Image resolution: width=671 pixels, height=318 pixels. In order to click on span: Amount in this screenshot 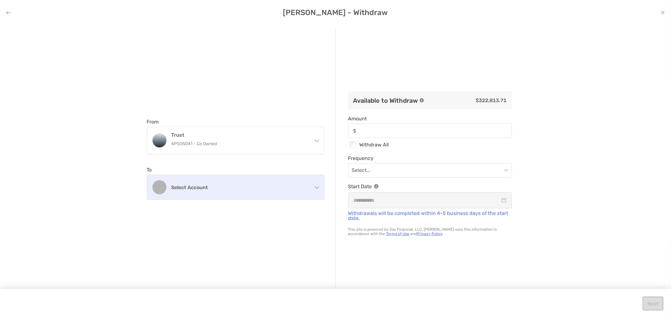, I will do `click(430, 119)`.